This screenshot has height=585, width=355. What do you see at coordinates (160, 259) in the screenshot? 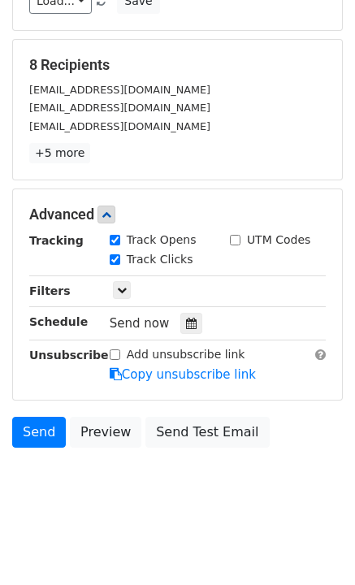
I see `label: Track Clicks` at bounding box center [160, 259].